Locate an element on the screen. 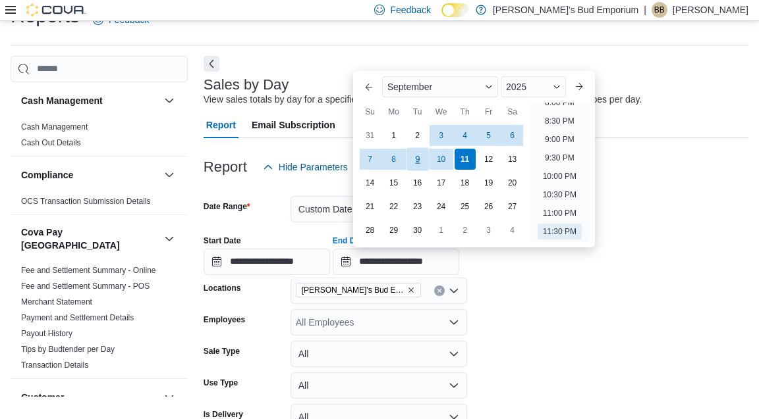 Image resolution: width=759 pixels, height=419 pixels. div: day-4 is located at coordinates (465, 136).